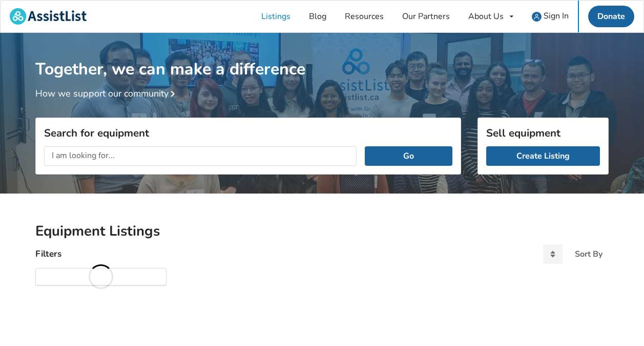 This screenshot has width=644, height=346. Describe the element at coordinates (409, 156) in the screenshot. I see `button: Go` at that location.